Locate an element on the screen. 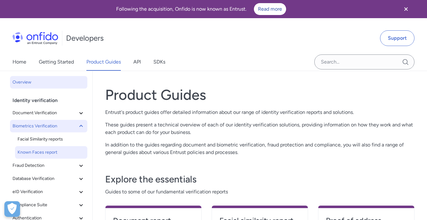 Image resolution: width=427 pixels, height=220 pixels. span: Biometrics Verification is located at coordinates (45, 126).